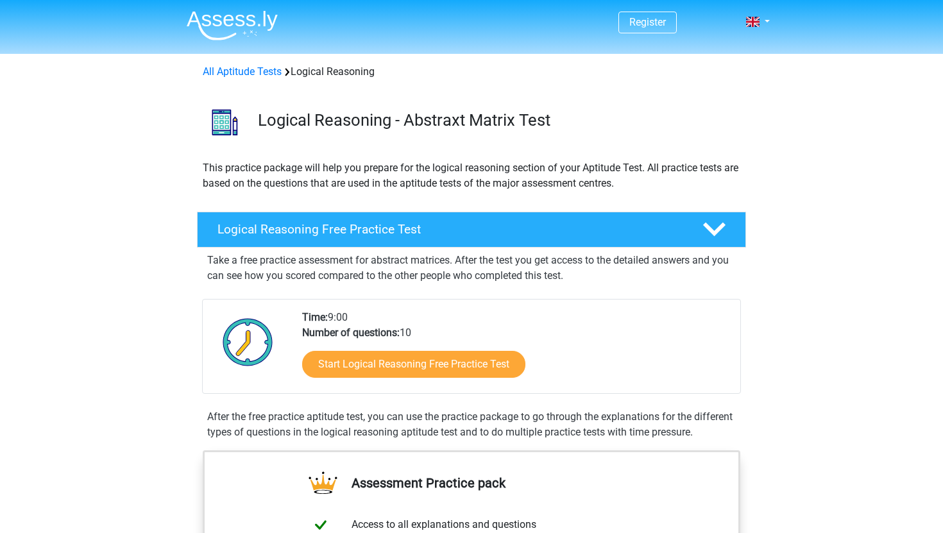 This screenshot has width=943, height=533. What do you see at coordinates (248, 342) in the screenshot?
I see `img: Clock` at bounding box center [248, 342].